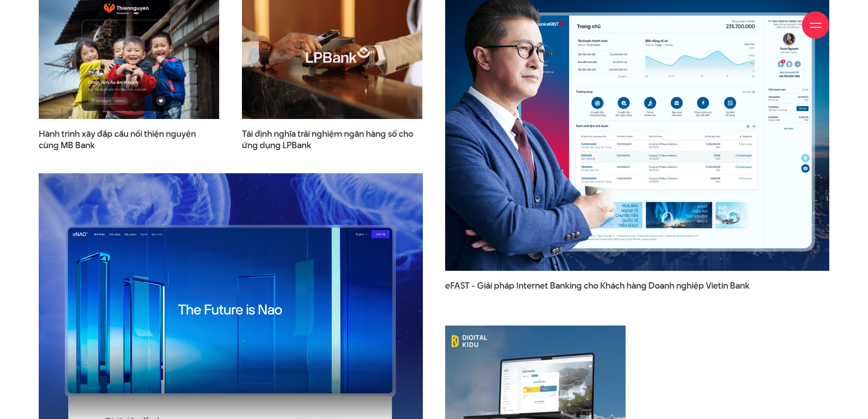 This screenshot has width=868, height=419. Describe the element at coordinates (504, 286) in the screenshot. I see `span: pháp` at that location.